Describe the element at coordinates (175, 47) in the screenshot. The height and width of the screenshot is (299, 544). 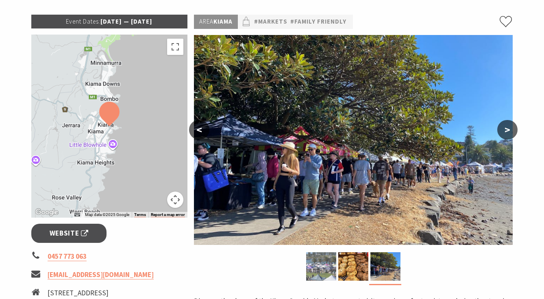
I see `button: Toggle fullscreen view` at that location.